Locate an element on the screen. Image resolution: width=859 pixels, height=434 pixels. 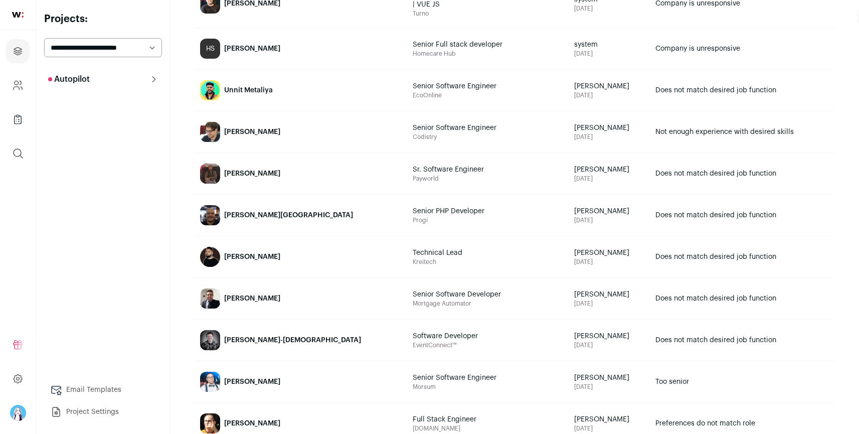
p: Autopilot is located at coordinates (69, 79).